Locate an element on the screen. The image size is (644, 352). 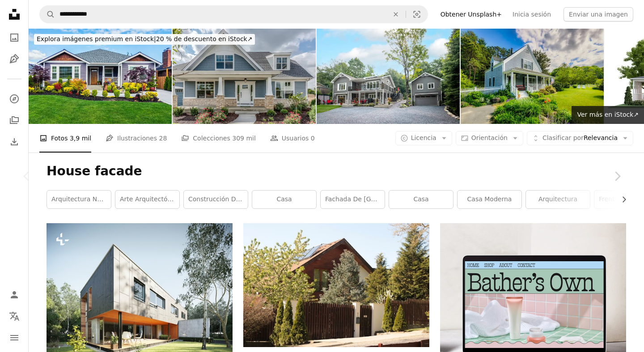
img: Vivienda unifamiliar con nubes is located at coordinates (533, 76).